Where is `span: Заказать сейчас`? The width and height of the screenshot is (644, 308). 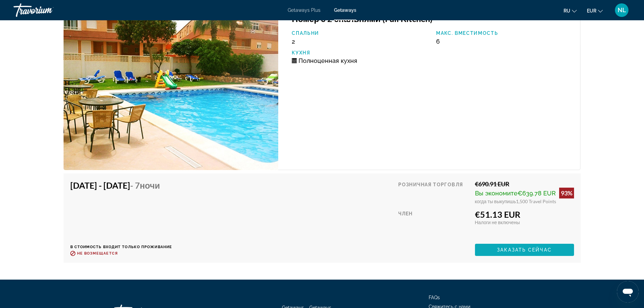
span: Заказать сейчас is located at coordinates (524, 250).